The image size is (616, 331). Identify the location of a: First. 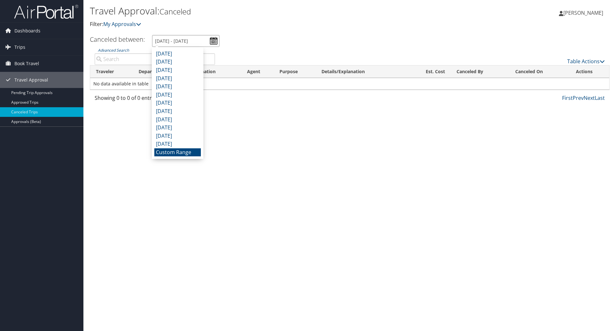
(568, 98).